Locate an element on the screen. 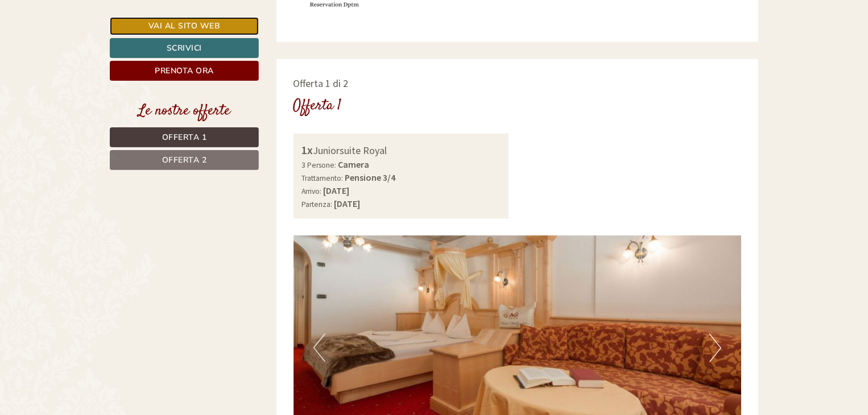 This screenshot has width=868, height=415. span: Offerta 1 di 2 is located at coordinates (321, 83).